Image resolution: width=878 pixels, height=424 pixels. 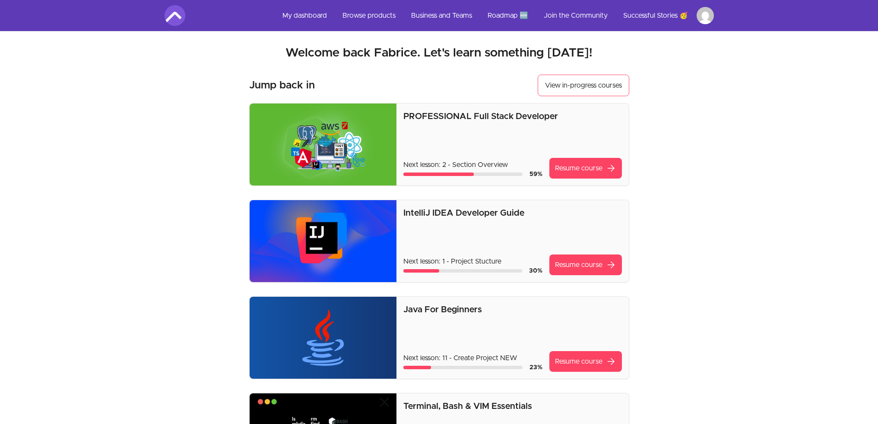 I want to click on p: Terminal, Bash & VIM Essentials, so click(x=512, y=407).